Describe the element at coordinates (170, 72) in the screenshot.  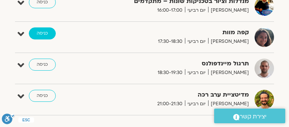
I see `span: 18:30-19:30` at that location.